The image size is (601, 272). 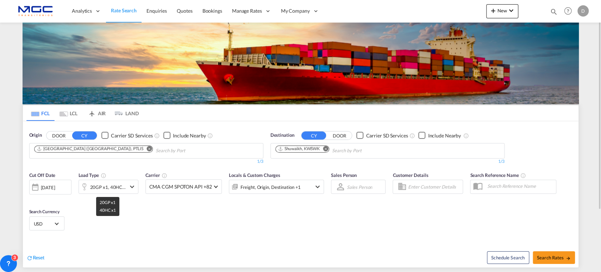 What do you see at coordinates (36, 258) in the screenshot?
I see `div: icon-refreshReset` at bounding box center [36, 258].